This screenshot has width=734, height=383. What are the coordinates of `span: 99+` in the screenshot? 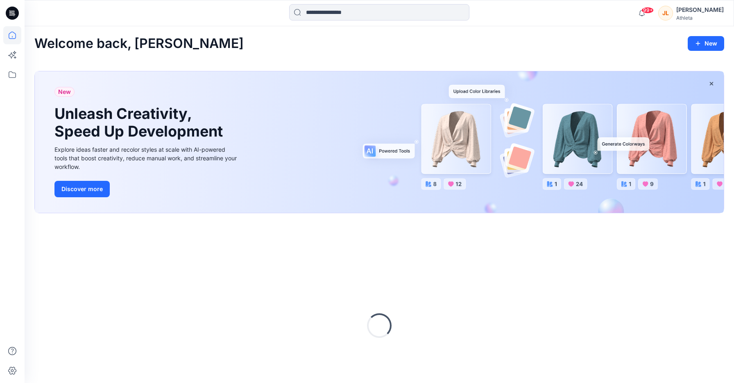 It's located at (648, 10).